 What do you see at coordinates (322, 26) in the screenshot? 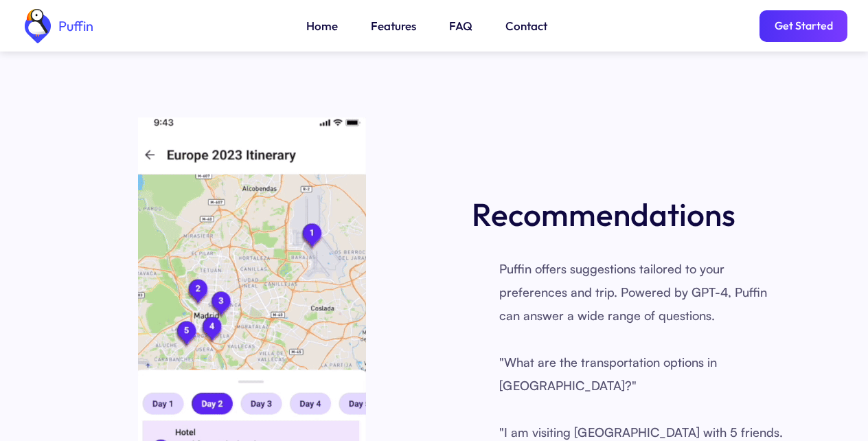
I see `a: Home` at bounding box center [322, 26].